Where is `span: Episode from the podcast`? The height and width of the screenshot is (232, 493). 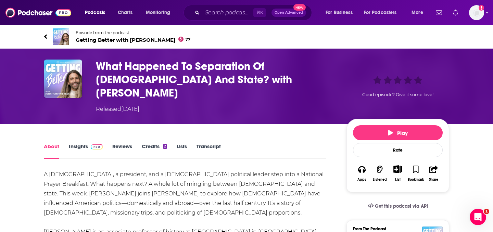 span: Episode from the podcast is located at coordinates (133, 32).